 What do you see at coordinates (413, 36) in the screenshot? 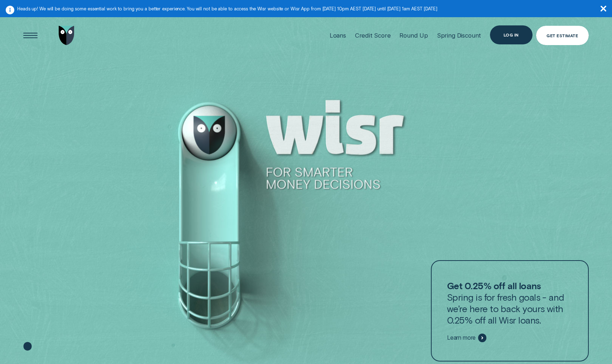
I see `div: Round Up` at bounding box center [413, 36].